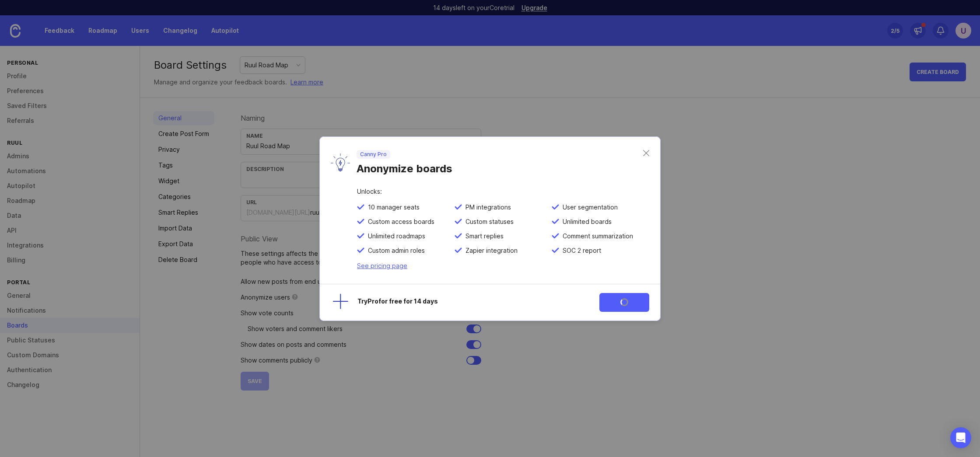 The height and width of the screenshot is (457, 980). What do you see at coordinates (373, 154) in the screenshot?
I see `p: Canny Pro` at bounding box center [373, 154].